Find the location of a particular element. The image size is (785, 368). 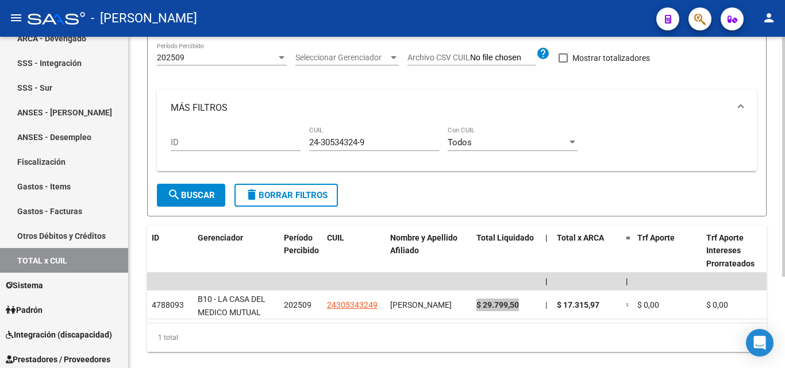

span: Padrón is located at coordinates (24, 310).